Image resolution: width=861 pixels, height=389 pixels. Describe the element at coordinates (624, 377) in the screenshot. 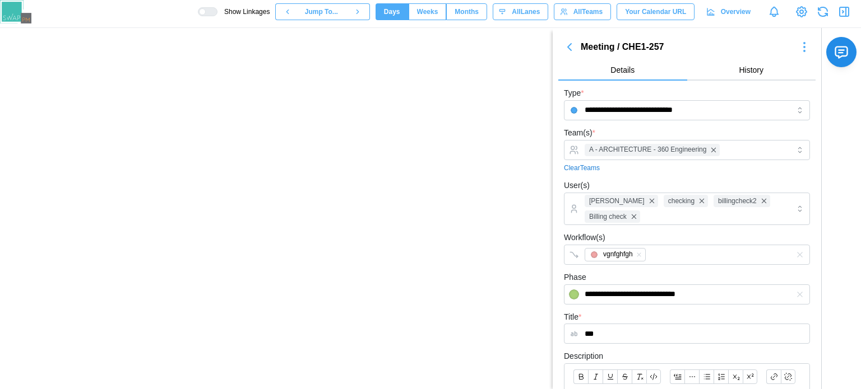

I see `button: Strikethrough` at that location.